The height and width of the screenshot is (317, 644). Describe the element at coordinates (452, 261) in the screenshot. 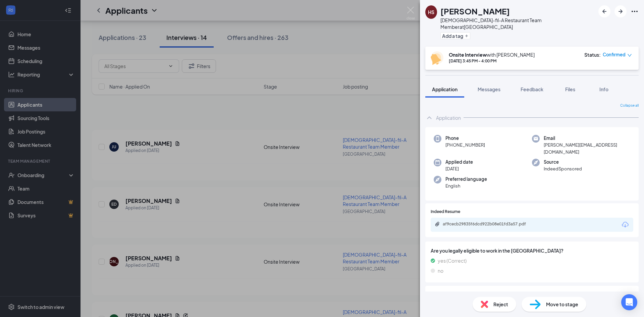

I see `span: yes (Correct)` at that location.